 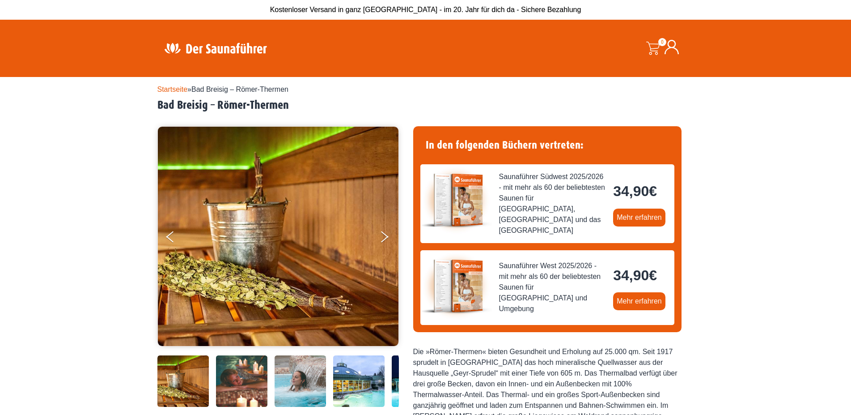 What do you see at coordinates (456, 200) in the screenshot?
I see `img: der-saunafuehrer-2025-suedwest.jpg` at bounding box center [456, 200].